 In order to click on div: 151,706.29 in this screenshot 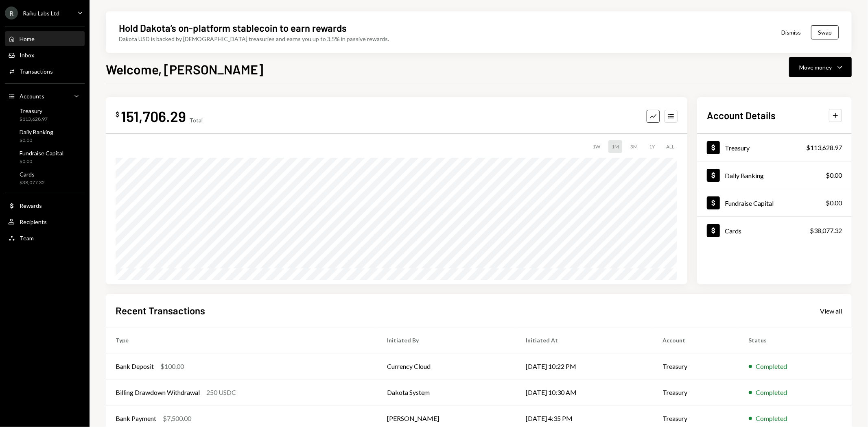, I will do `click(153, 116)`.